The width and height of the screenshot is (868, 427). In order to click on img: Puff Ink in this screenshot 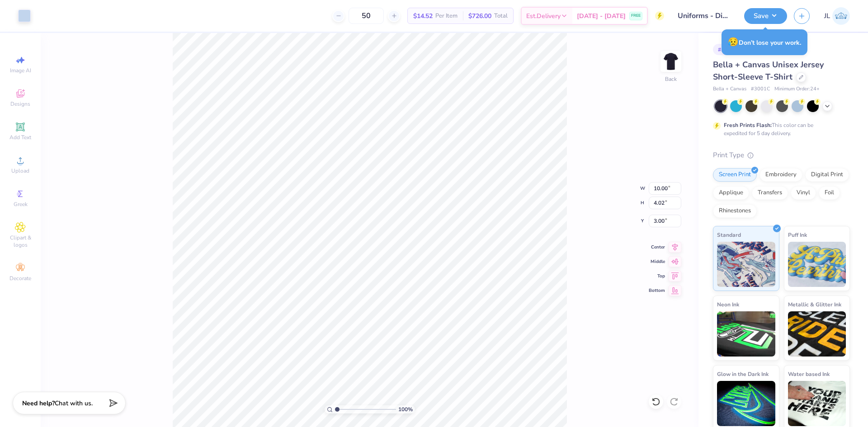, I will do `click(817, 264)`.